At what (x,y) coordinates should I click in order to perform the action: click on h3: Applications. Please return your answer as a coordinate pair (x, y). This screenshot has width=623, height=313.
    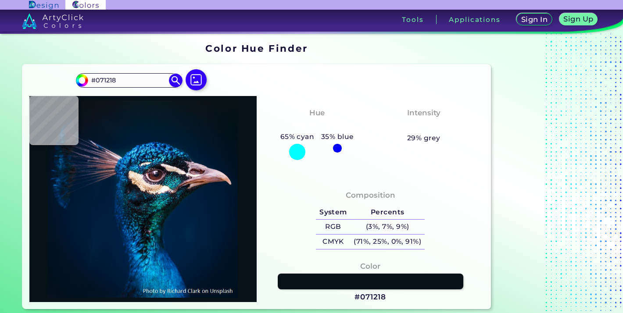
    Looking at the image, I should click on (474, 19).